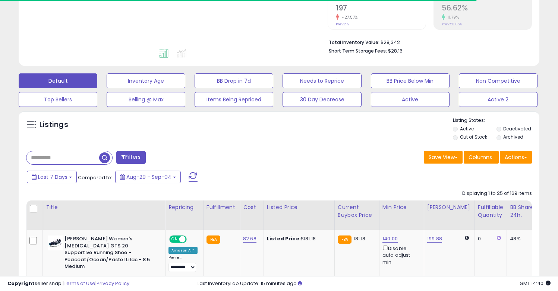  Describe the element at coordinates (514, 137) in the screenshot. I see `label: Archived` at that location.